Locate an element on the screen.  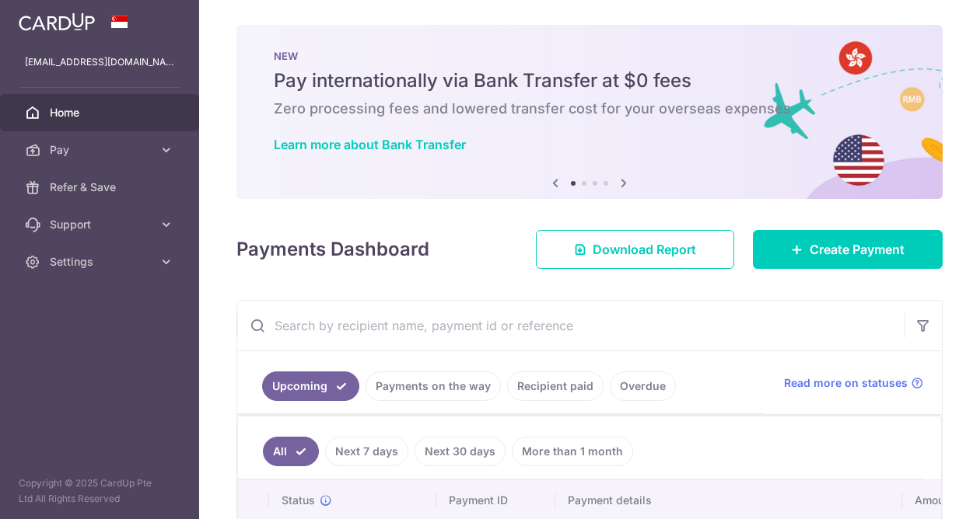
p: NEW is located at coordinates (590, 56).